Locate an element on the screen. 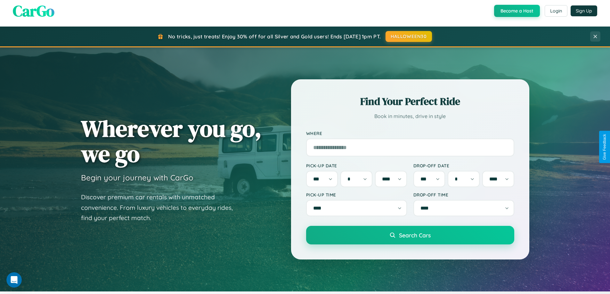  div: Give Feedback is located at coordinates (605, 147).